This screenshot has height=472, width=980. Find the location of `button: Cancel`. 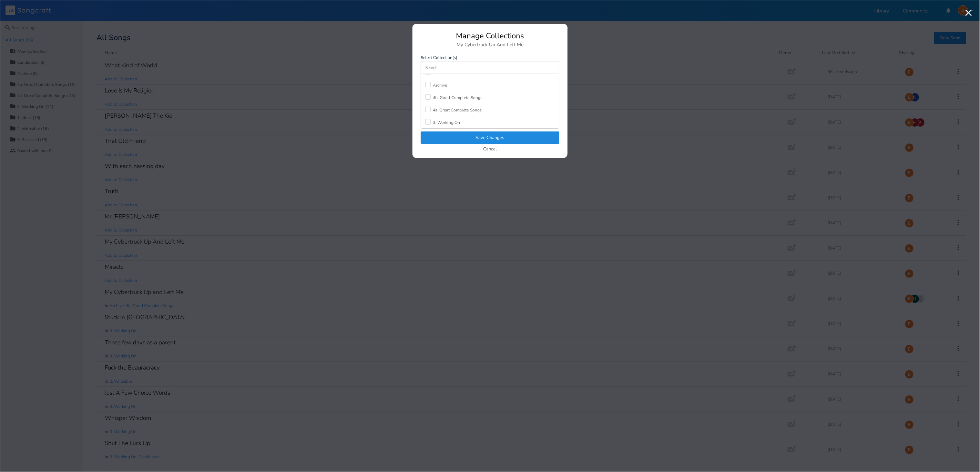

button: Cancel is located at coordinates (490, 149).